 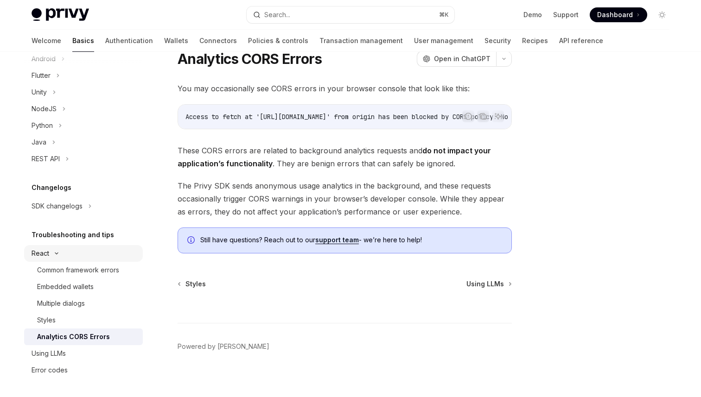 I want to click on button: Report incorrect code, so click(x=468, y=116).